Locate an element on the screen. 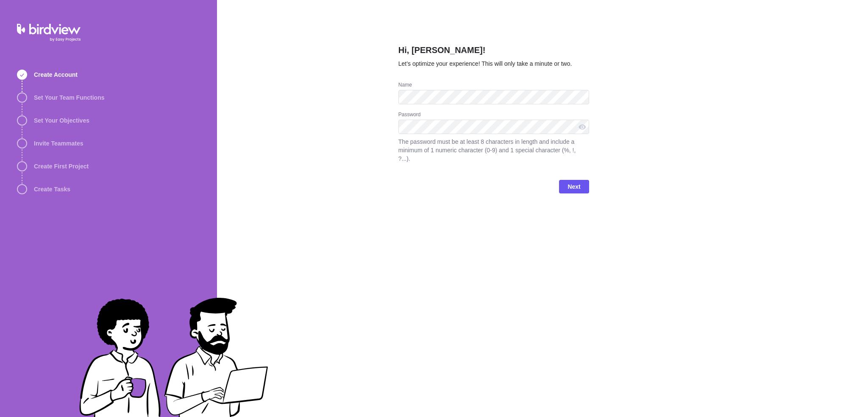 The width and height of the screenshot is (868, 417). span: Create Tasks is located at coordinates (52, 189).